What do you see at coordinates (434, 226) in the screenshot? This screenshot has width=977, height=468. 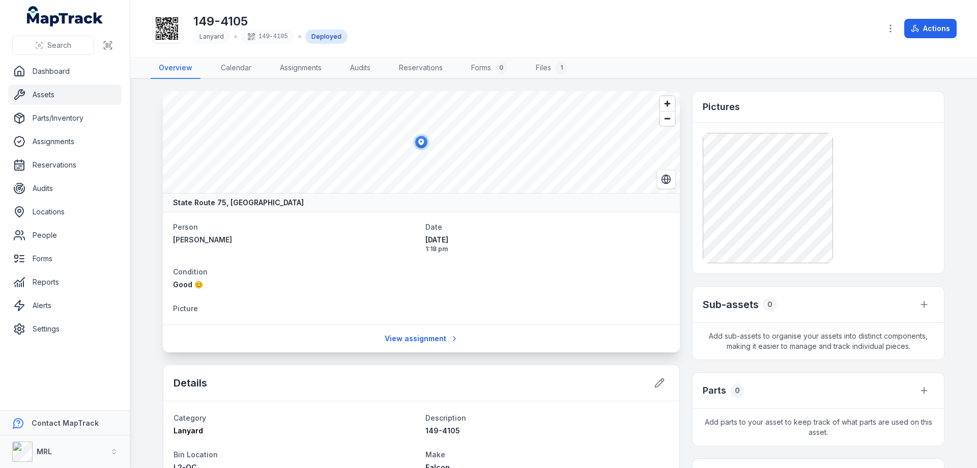 I see `span: Date` at bounding box center [434, 226].